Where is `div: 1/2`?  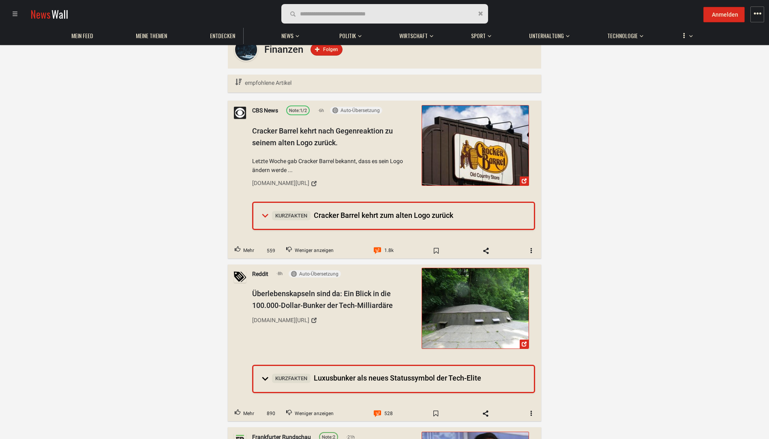
div: 1/2 is located at coordinates (298, 111).